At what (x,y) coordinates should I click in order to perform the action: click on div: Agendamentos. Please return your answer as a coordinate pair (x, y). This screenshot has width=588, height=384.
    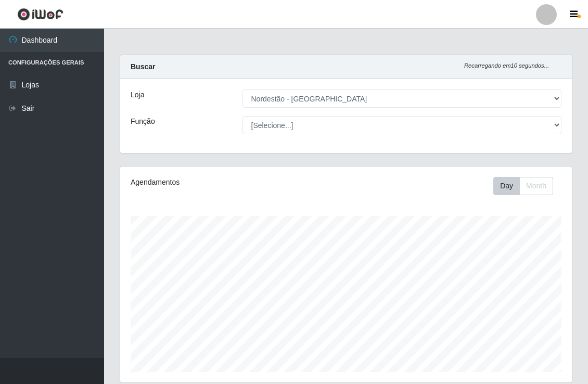
    Looking at the image, I should click on (216, 182).